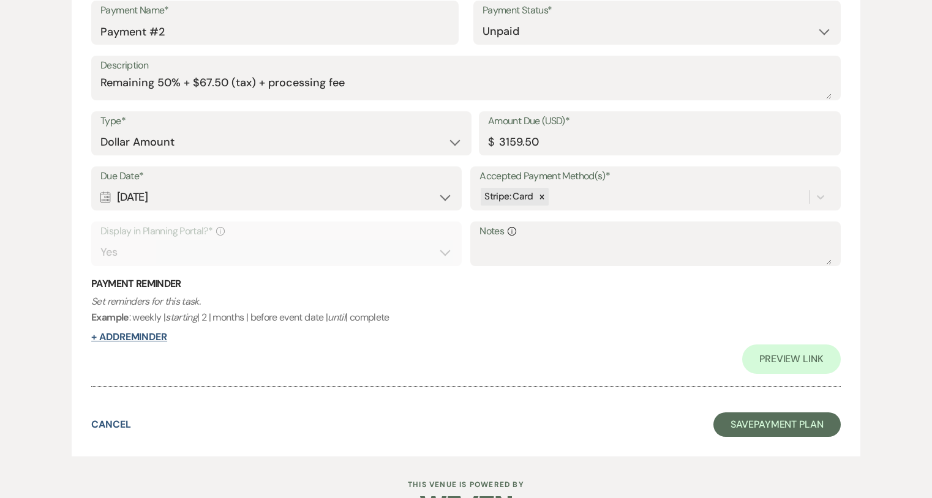  I want to click on button: + AddReminder, so click(129, 337).